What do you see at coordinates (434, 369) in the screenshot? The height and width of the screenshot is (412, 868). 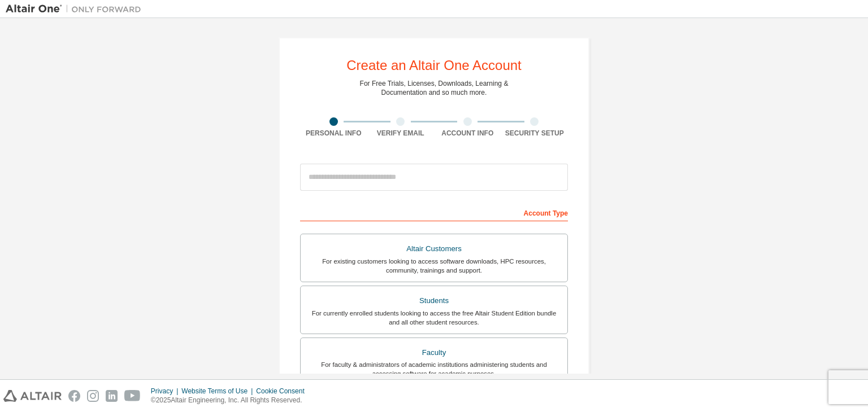 I see `div: For faculty & administrators of academic institutions administering students and accessing softwa...` at bounding box center [434, 369].